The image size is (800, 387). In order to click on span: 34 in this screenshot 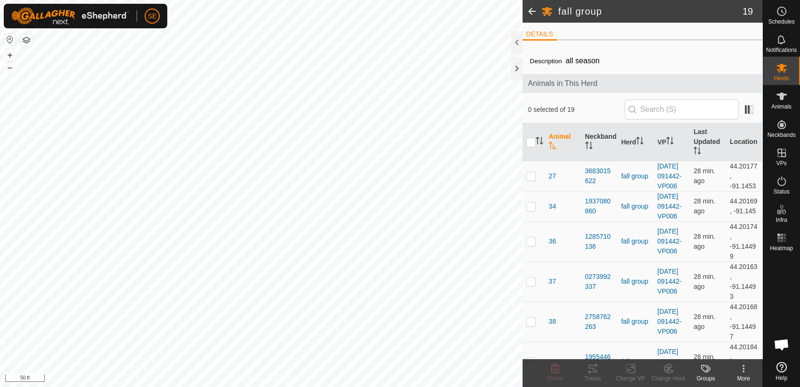, I will do `click(553, 206)`.